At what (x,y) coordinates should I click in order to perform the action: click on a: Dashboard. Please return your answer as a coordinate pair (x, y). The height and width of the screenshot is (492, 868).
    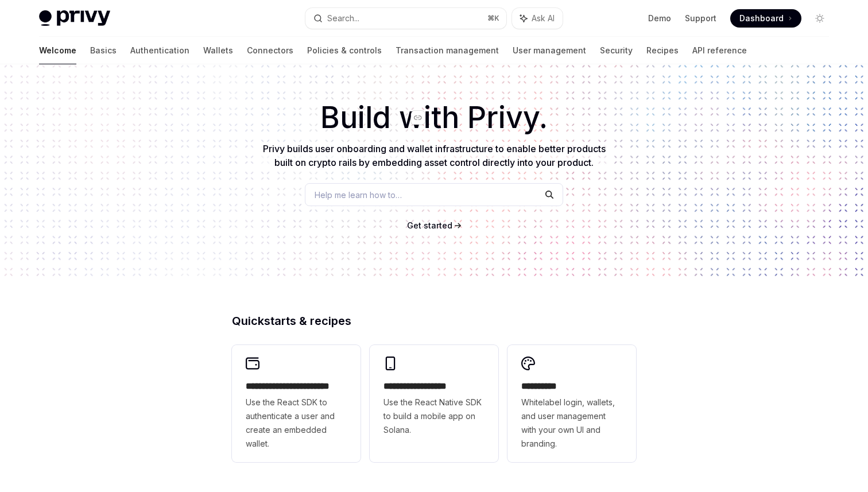
    Looking at the image, I should click on (766, 19).